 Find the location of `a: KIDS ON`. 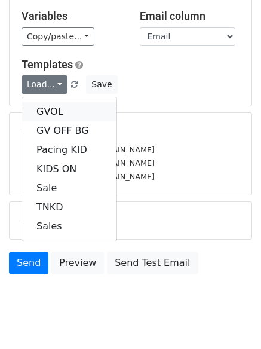

a: KIDS ON is located at coordinates (69, 169).